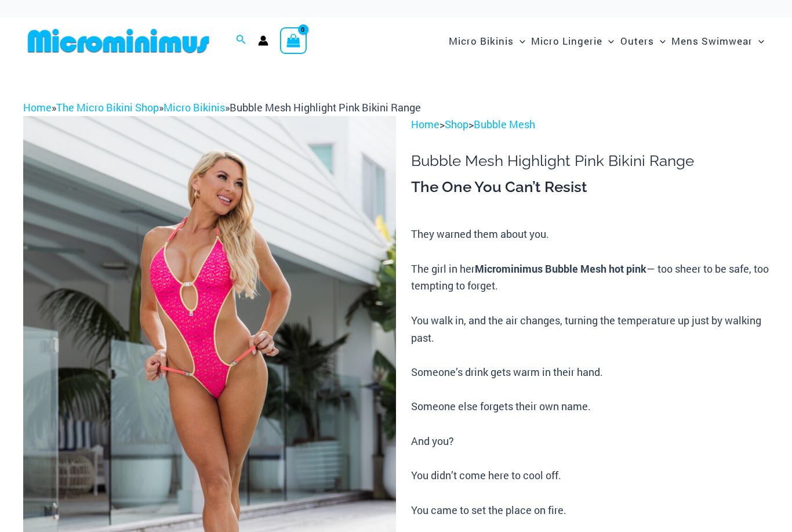  I want to click on a: Micro LingerieMenu ToggleMenu Toggle, so click(572, 40).